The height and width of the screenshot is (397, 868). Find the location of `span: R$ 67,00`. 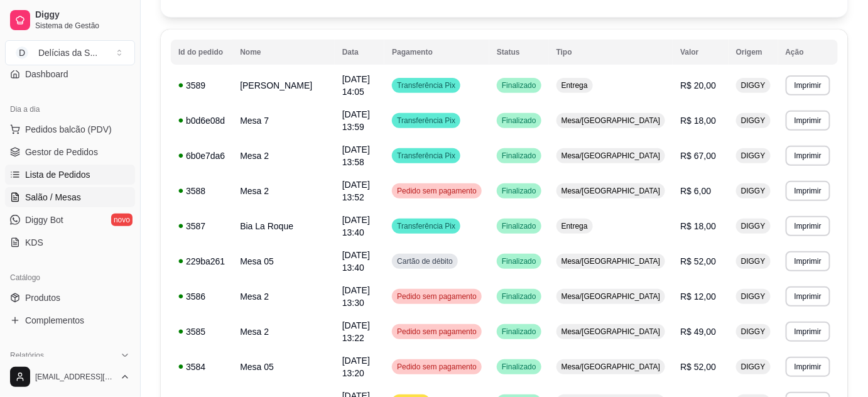

span: R$ 67,00 is located at coordinates (697, 156).